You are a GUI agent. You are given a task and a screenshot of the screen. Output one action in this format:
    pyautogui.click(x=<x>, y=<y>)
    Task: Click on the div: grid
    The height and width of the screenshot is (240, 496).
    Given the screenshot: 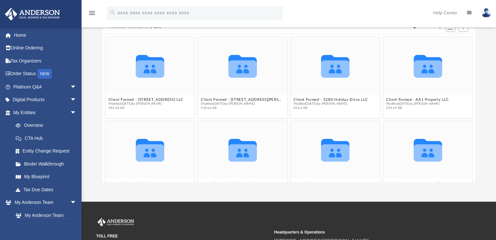 What is the action you would take?
    pyautogui.click(x=289, y=108)
    